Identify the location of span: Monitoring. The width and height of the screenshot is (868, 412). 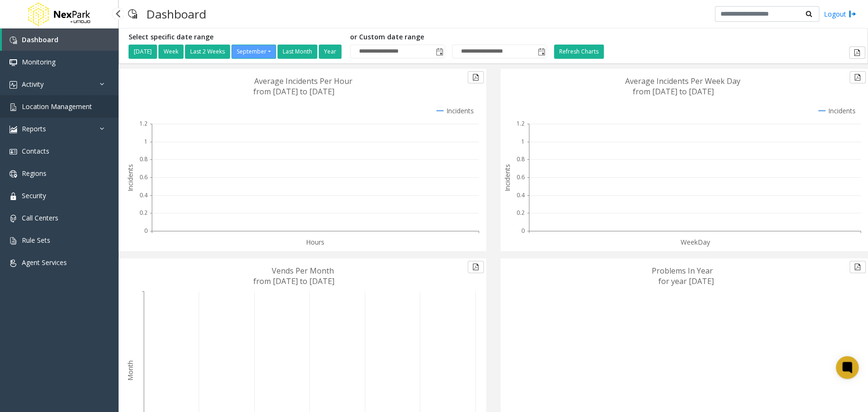
(39, 61).